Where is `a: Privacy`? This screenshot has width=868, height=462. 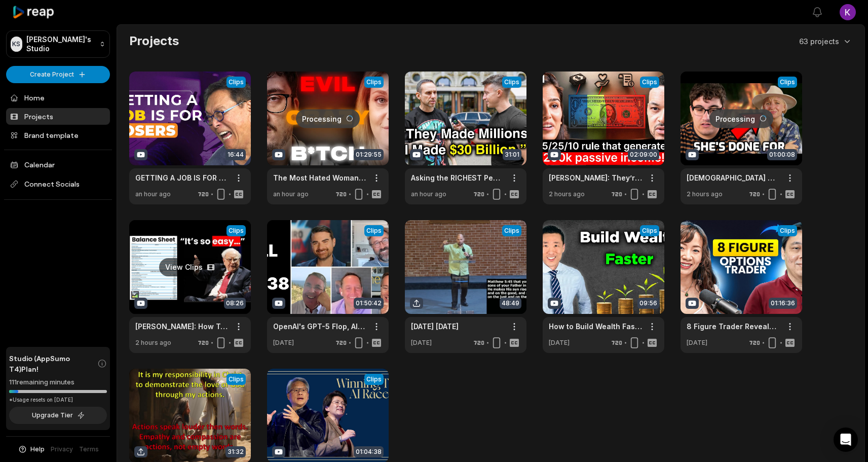
a: Privacy is located at coordinates (62, 449).